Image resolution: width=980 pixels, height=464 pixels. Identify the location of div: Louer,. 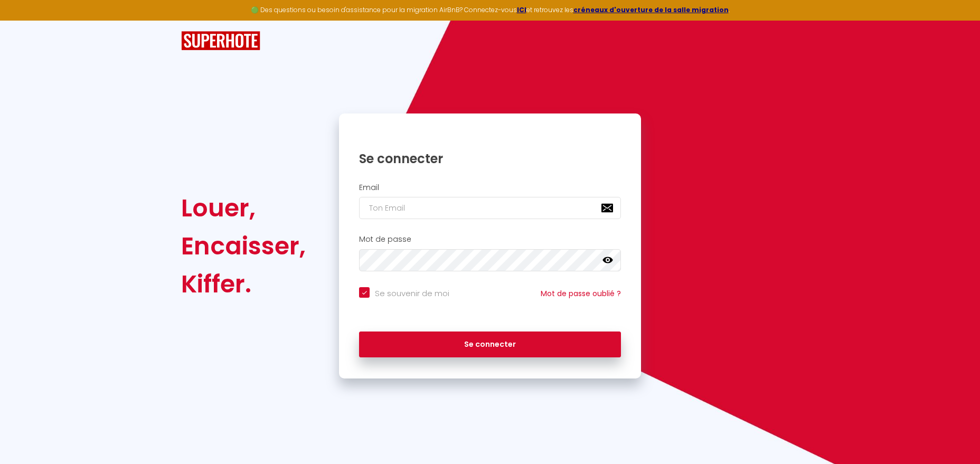
(243, 208).